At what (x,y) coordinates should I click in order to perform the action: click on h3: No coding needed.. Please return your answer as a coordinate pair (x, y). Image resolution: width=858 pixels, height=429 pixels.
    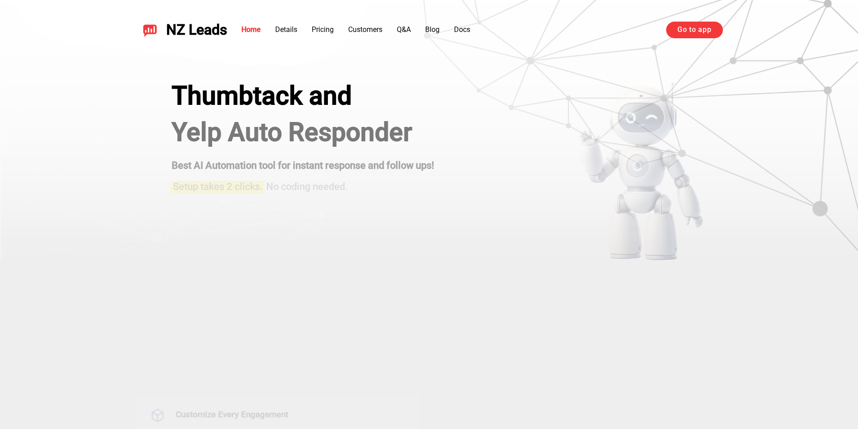
    Looking at the image, I should click on (303, 185).